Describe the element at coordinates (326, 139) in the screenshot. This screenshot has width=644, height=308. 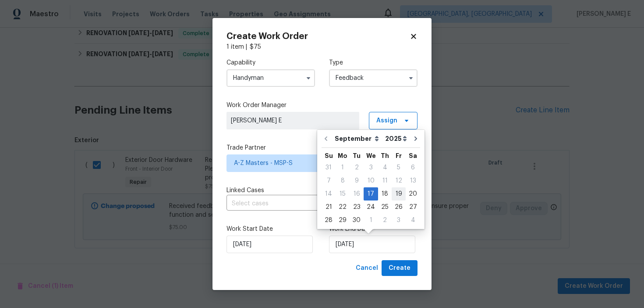
I see `button: Go to previous month` at that location.